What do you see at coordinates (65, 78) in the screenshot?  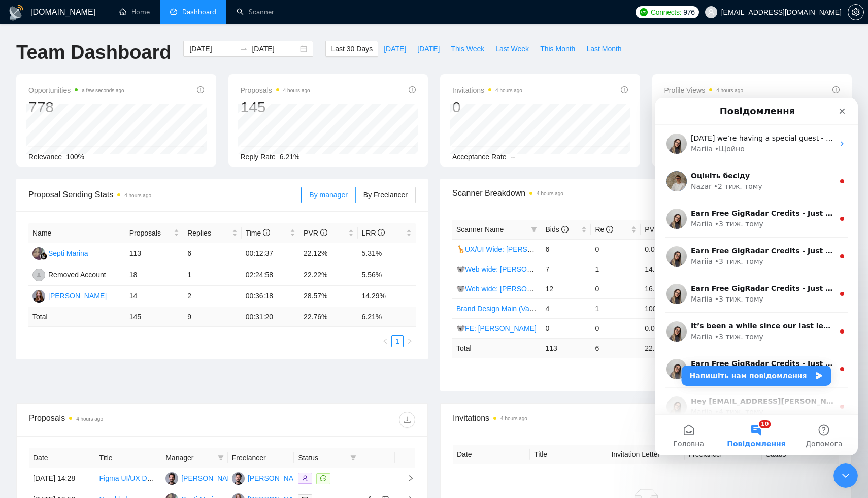 I see `span: Оцініть бесіду` at bounding box center [65, 78].